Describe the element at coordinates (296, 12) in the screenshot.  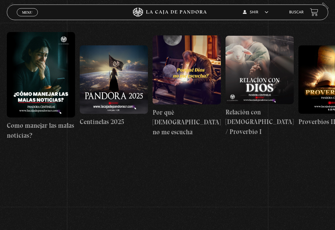
I see `a: Buscar` at that location.